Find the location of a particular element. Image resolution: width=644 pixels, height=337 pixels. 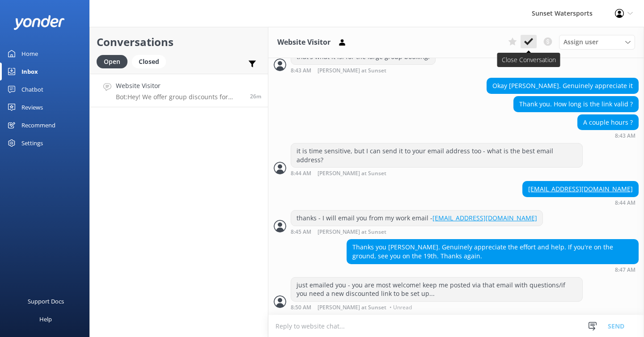

div: Closed is located at coordinates (149, 62).